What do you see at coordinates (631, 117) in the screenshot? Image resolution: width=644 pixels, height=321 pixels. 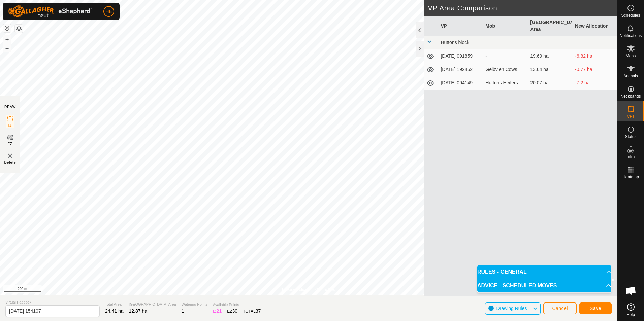 I see `span: VPs` at bounding box center [631, 117].